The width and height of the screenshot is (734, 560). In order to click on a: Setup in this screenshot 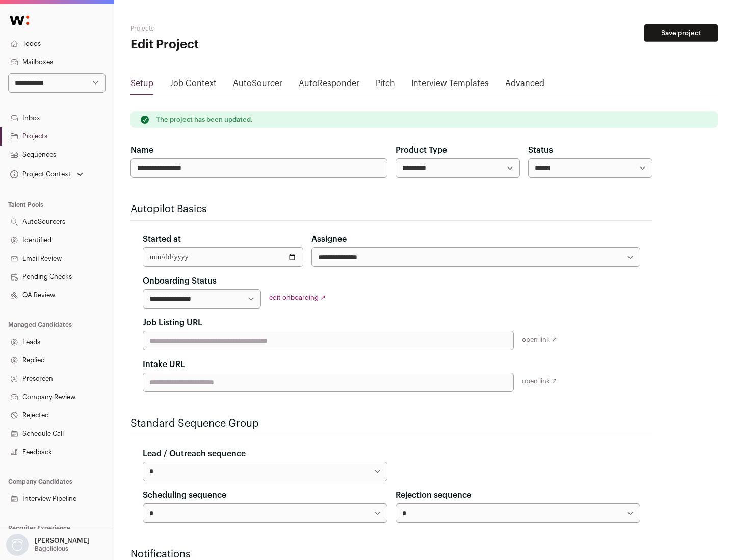, I will do `click(142, 86)`.